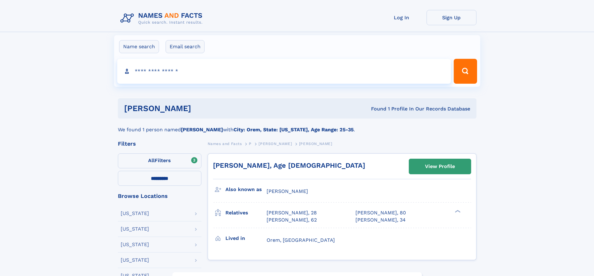 The width and height of the screenshot is (594, 276). Describe the element at coordinates (250, 144) in the screenshot. I see `span: P` at that location.